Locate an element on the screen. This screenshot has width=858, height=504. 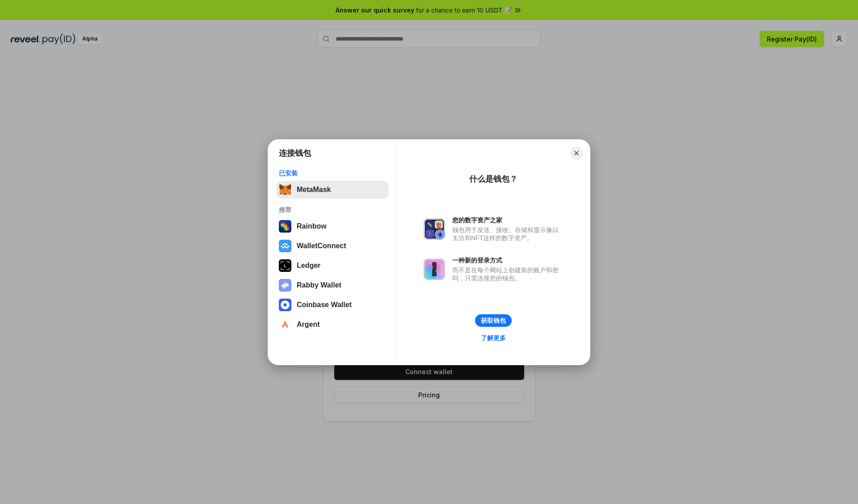
button: Rainbow is located at coordinates (332, 226).